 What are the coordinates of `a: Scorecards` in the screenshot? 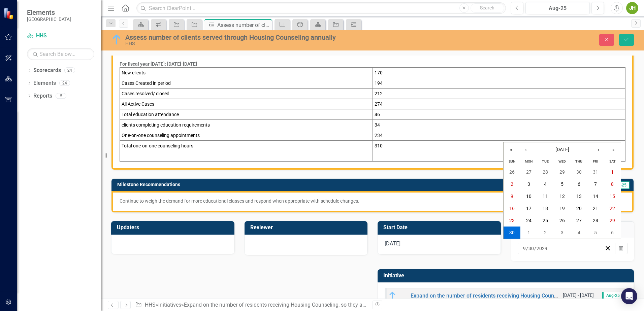 It's located at (47, 71).